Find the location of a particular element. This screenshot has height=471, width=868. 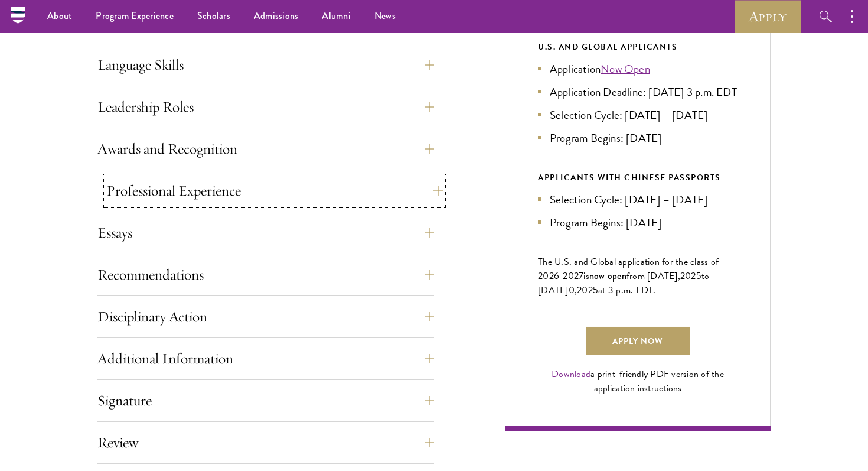

div: a print-friendly PDF version of the application instructions is located at coordinates (638, 381).